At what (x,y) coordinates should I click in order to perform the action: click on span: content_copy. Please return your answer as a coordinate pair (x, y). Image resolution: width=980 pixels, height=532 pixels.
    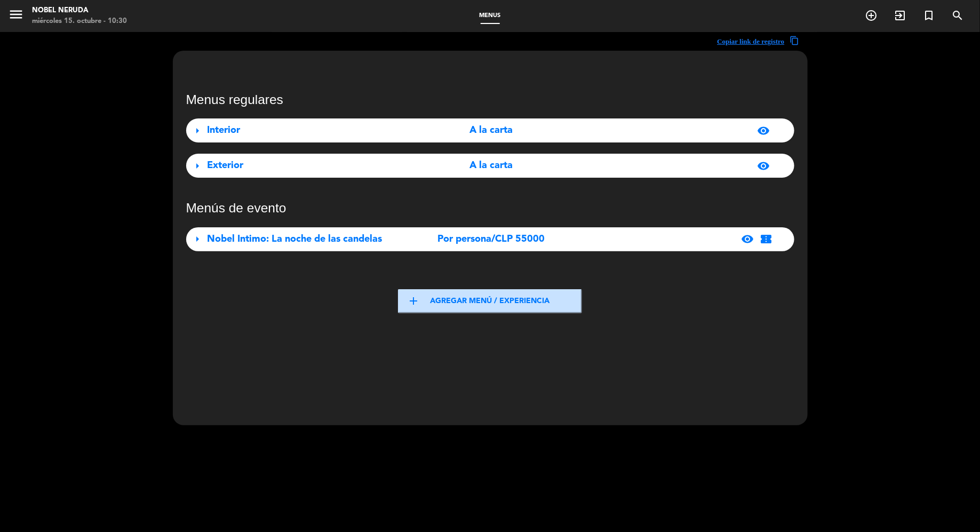
    Looking at the image, I should click on (795, 41).